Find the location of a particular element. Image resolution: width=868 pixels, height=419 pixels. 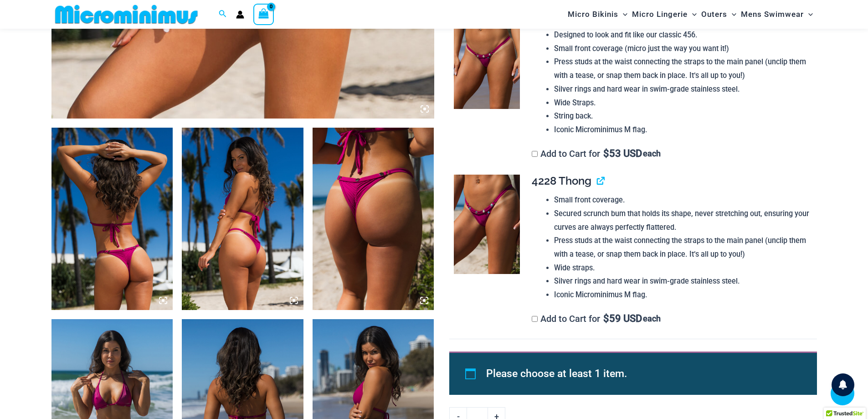

span: Micro Lingerie is located at coordinates (660, 14).